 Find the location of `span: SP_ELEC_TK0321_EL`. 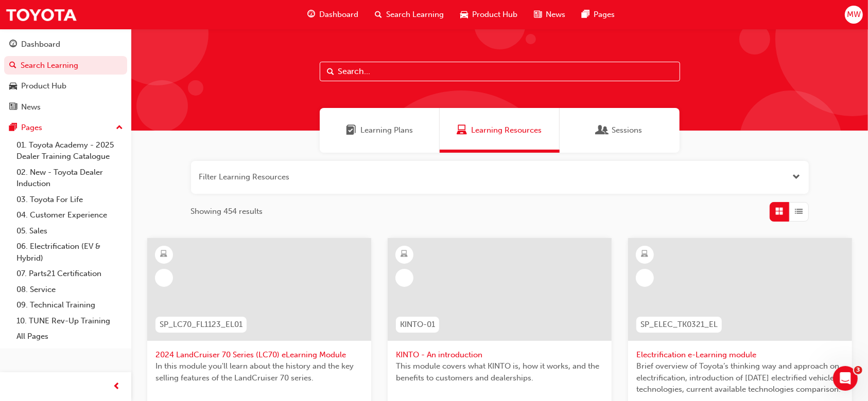

span: SP_ELEC_TK0321_EL is located at coordinates (679, 325).